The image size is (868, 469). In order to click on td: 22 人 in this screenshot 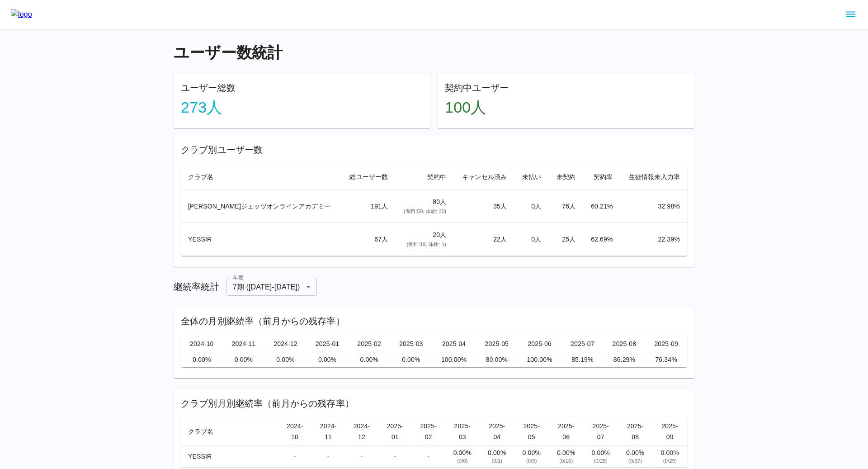, I will do `click(484, 240)`.